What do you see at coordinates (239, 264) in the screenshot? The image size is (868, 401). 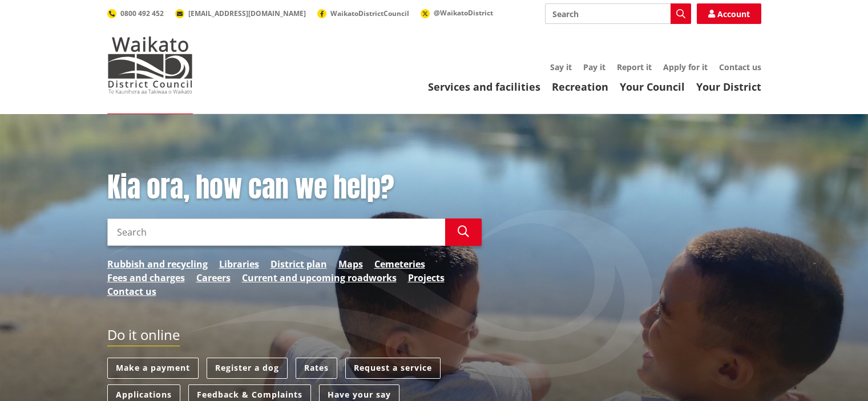 I see `a: Libraries` at bounding box center [239, 264].